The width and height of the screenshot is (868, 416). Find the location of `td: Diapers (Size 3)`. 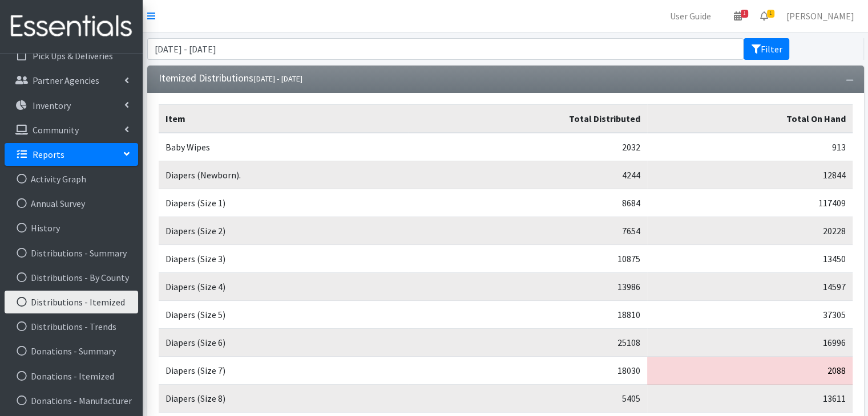

td: Diapers (Size 3) is located at coordinates (284, 259).